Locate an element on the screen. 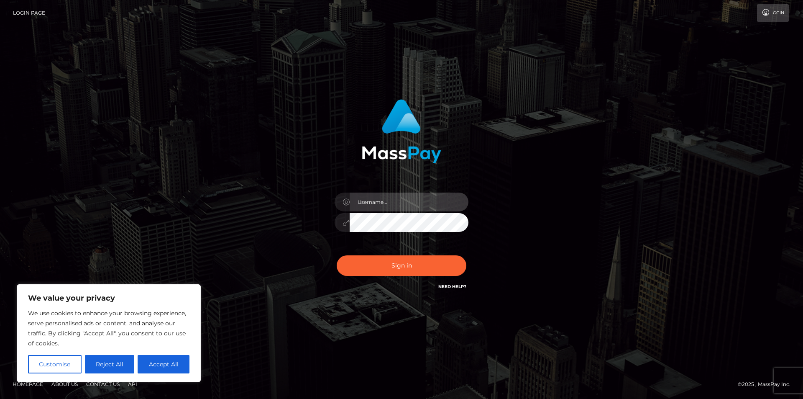  img: MassPay Login is located at coordinates (402, 131).